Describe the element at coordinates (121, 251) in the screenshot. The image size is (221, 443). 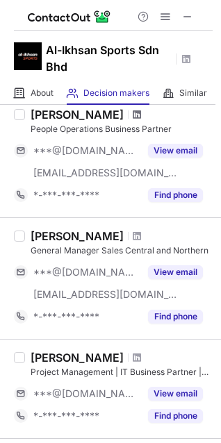
I see `div: General Manager Sales Central and Northern` at that location.